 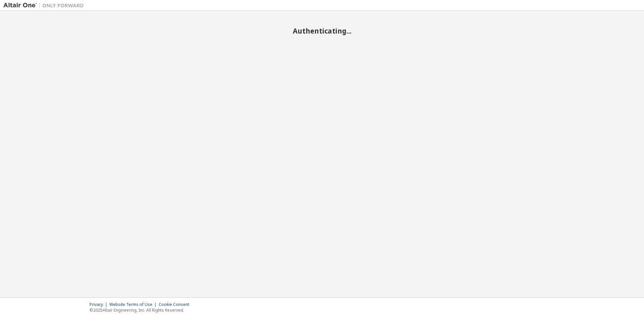 What do you see at coordinates (45, 5) in the screenshot?
I see `img: Altair One` at bounding box center [45, 5].